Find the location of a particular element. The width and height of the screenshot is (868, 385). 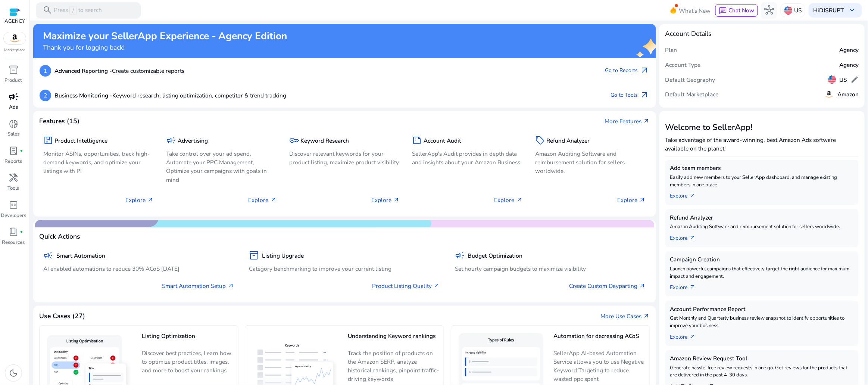

p: Ads is located at coordinates (14, 108).